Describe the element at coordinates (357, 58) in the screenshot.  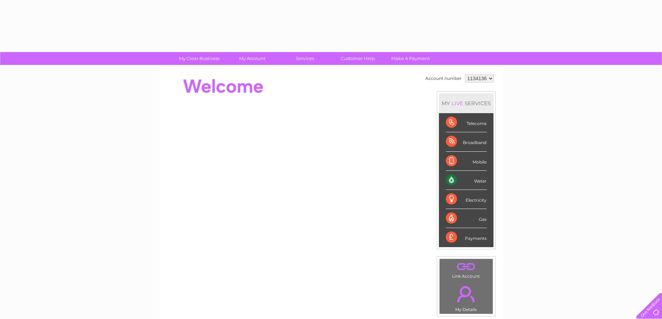
I see `a: Customer Help` at that location.